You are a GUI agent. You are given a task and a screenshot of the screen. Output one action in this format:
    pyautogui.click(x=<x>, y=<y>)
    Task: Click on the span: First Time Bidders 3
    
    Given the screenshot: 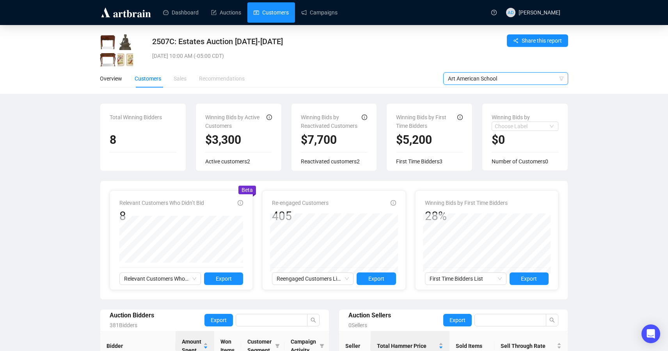 What is the action you would take?
    pyautogui.click(x=419, y=161)
    